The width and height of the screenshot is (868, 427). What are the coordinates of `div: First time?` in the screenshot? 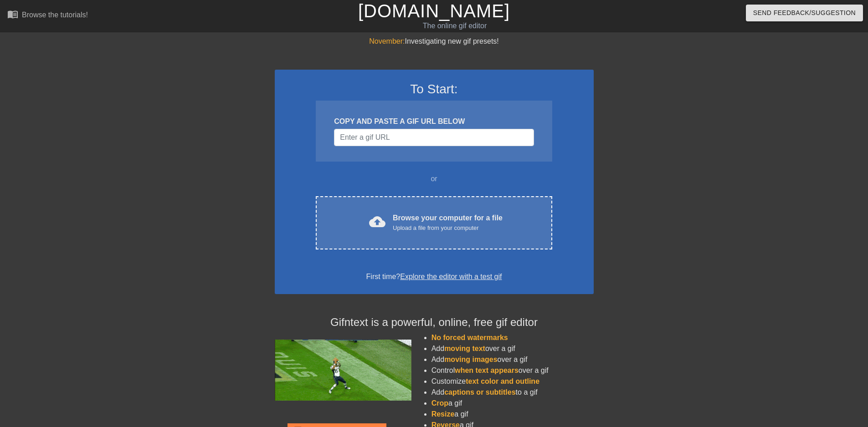 It's located at (435, 277).